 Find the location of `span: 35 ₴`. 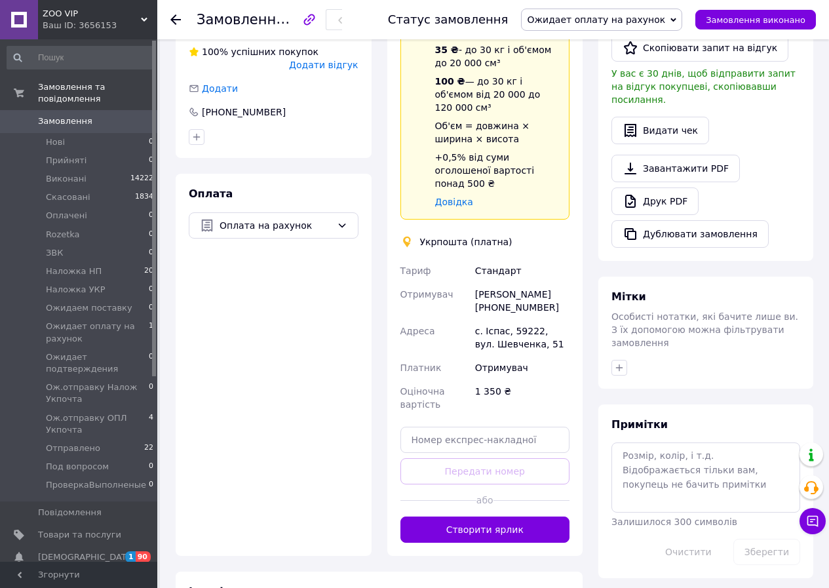

span: 35 ₴ is located at coordinates (447, 50).